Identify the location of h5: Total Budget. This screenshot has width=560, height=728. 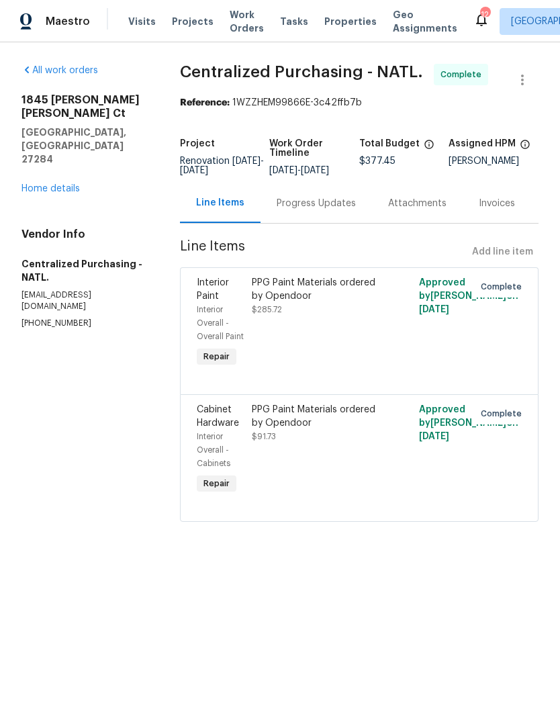
(390, 144).